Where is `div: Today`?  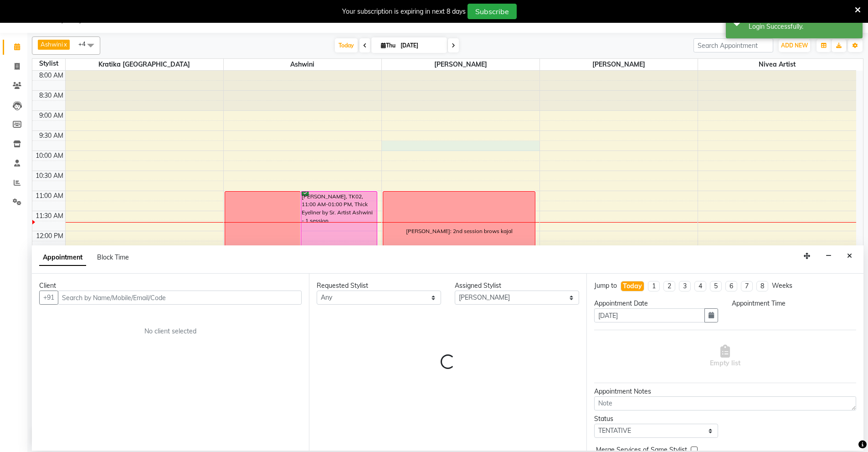 div: Today is located at coordinates (632, 286).